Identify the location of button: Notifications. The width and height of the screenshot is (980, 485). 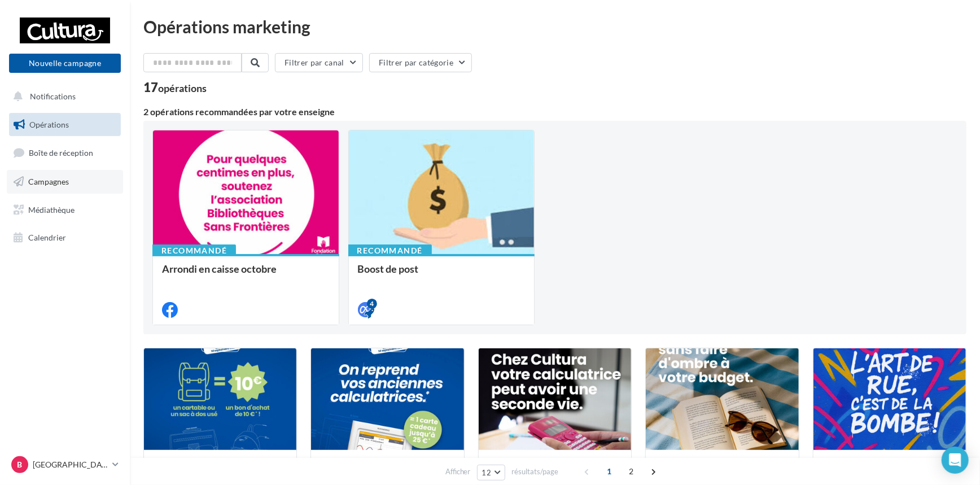
(63, 96).